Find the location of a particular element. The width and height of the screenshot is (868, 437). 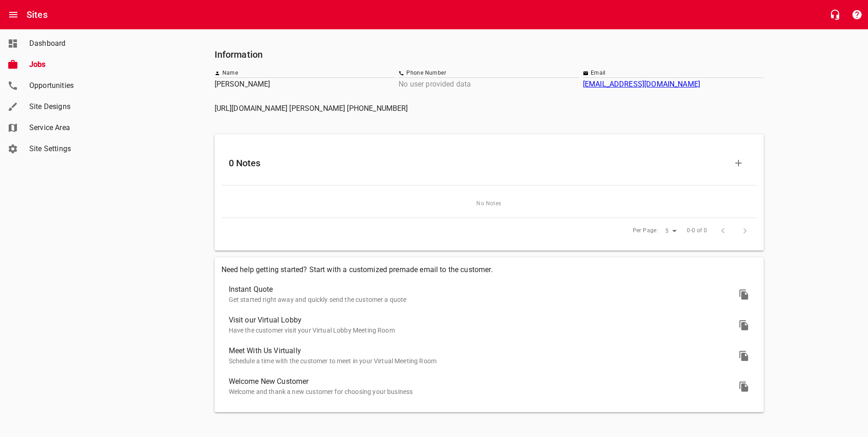

span: No user provided data is located at coordinates (435, 84).